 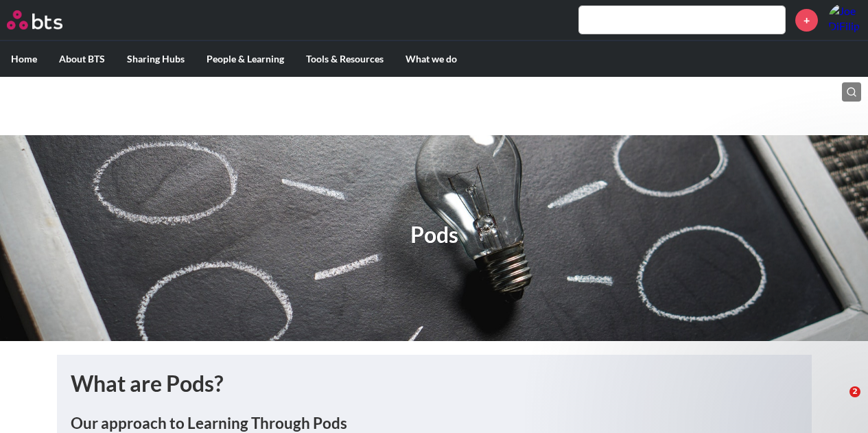 What do you see at coordinates (434, 384) in the screenshot?
I see `h1: What are Pods?` at bounding box center [434, 384].